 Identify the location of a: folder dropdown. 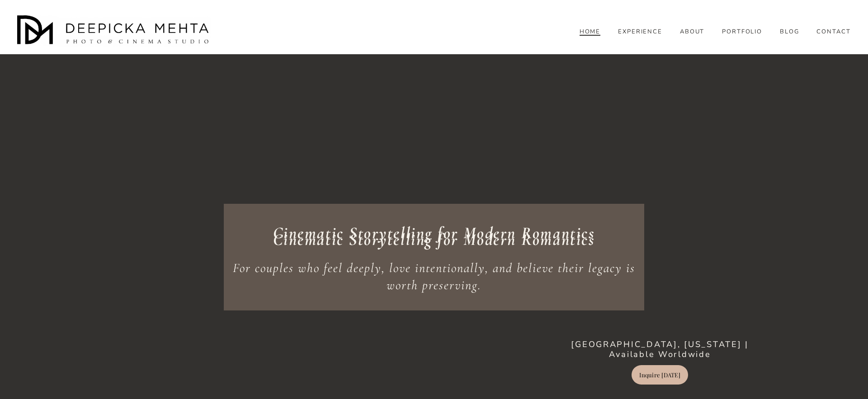
(789, 32).